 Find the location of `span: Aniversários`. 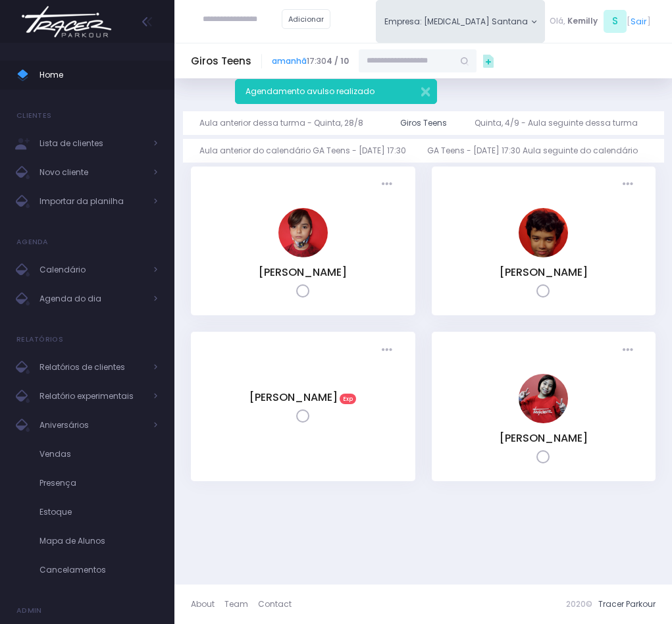

span: Aniversários is located at coordinates (92, 425).